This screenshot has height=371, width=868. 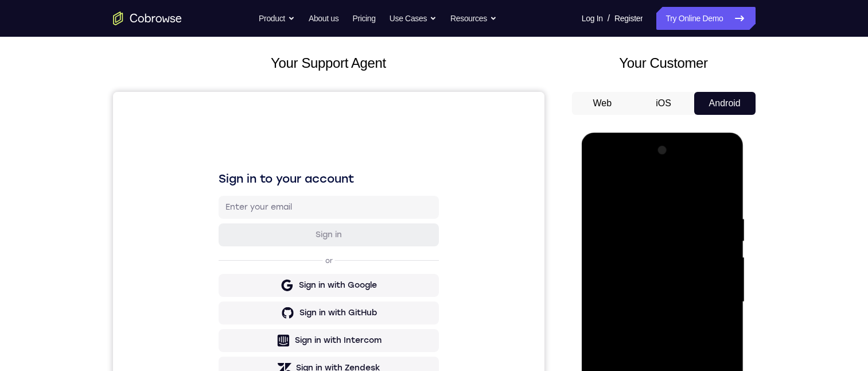 I want to click on button: Sign in, so click(x=216, y=143).